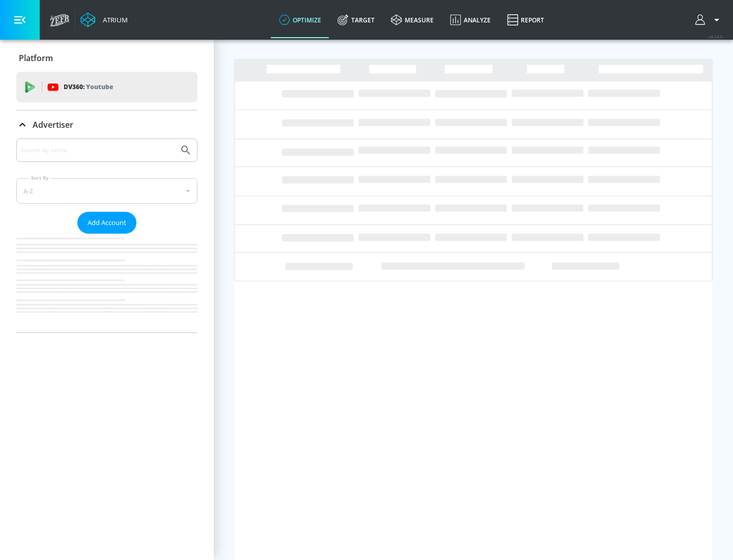 Image resolution: width=733 pixels, height=560 pixels. What do you see at coordinates (107, 87) in the screenshot?
I see `div: DV360: Youtube` at bounding box center [107, 87].